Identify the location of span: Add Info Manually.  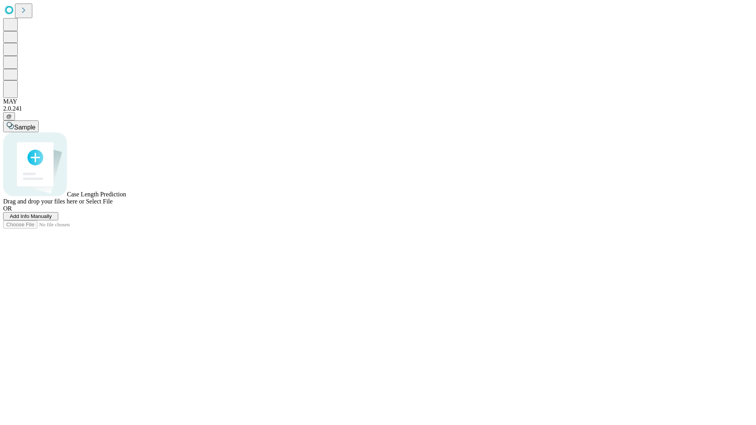
(31, 216).